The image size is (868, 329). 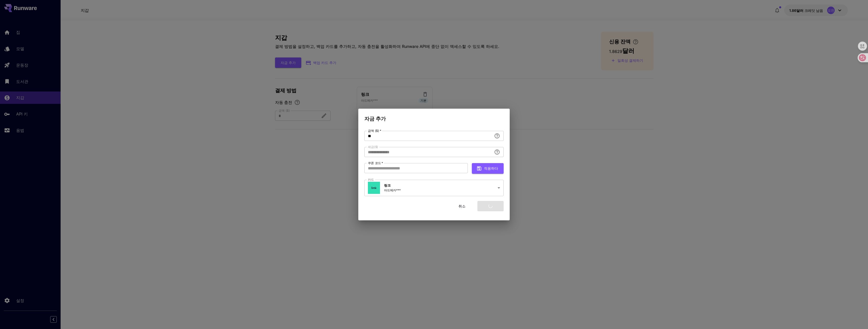 I want to click on font: 취소, so click(x=462, y=206).